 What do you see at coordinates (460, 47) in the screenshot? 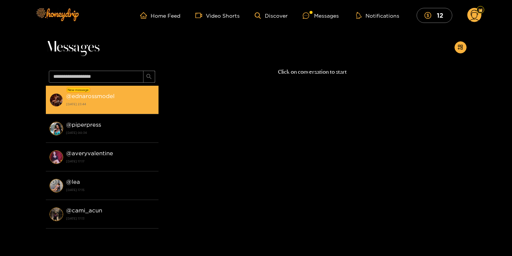
I see `span: appstore-add` at bounding box center [460, 47].